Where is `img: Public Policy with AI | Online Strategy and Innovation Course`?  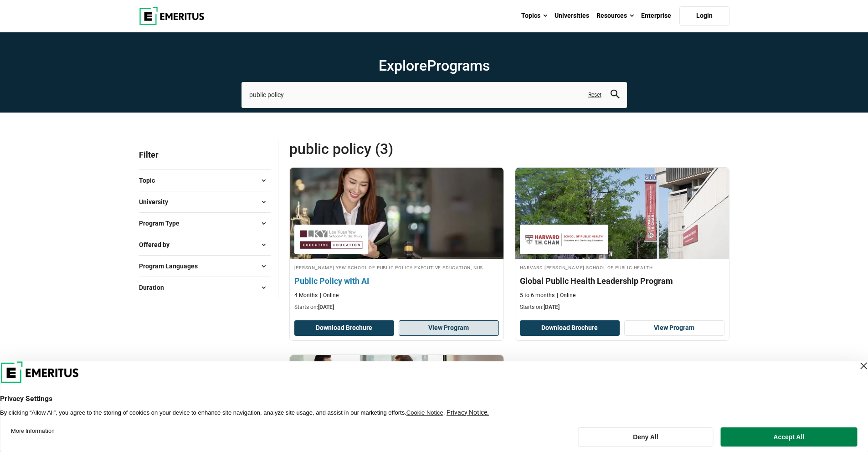
img: Public Policy with AI | Online Strategy and Innovation Course is located at coordinates (396, 213).